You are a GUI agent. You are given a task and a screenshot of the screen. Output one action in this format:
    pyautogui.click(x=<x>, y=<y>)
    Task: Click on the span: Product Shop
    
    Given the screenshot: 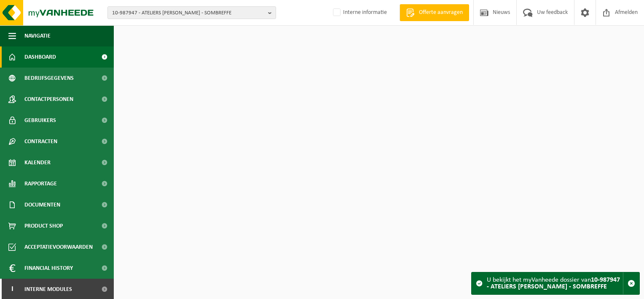 What is the action you would take?
    pyautogui.click(x=43, y=225)
    